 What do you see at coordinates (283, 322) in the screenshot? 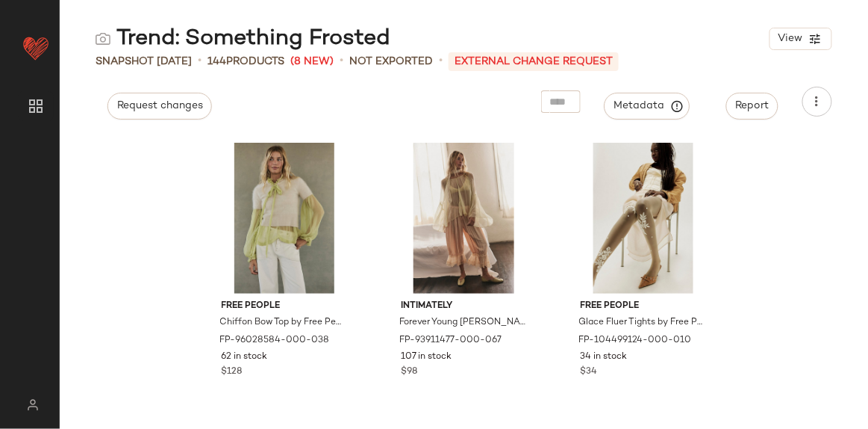
I see `span: Chiffon Bow Top by Free People in Green, Size: L` at bounding box center [283, 322].